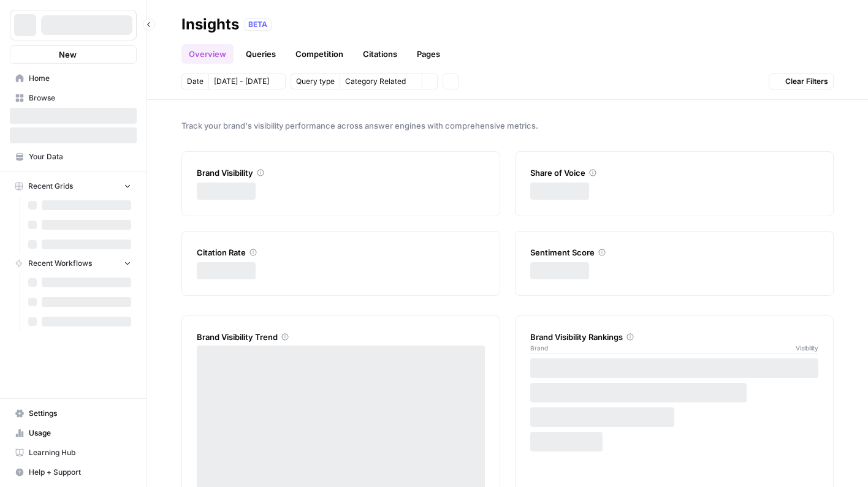 The height and width of the screenshot is (487, 868). I want to click on a: Usage, so click(73, 433).